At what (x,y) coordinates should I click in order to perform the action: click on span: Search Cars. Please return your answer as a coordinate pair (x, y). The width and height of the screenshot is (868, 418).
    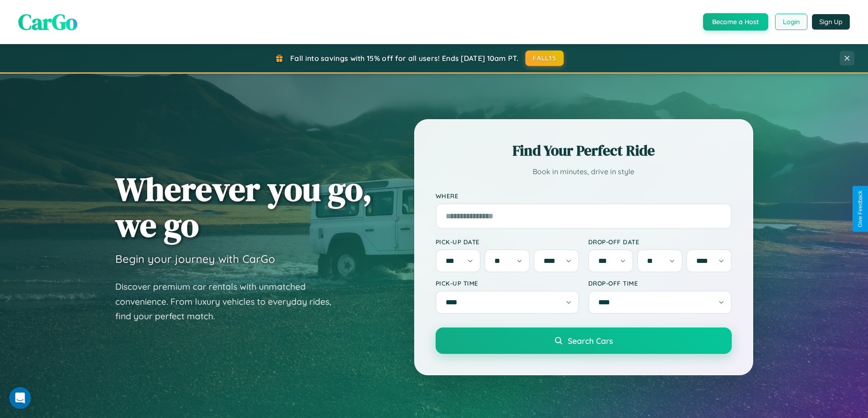
    Looking at the image, I should click on (590, 341).